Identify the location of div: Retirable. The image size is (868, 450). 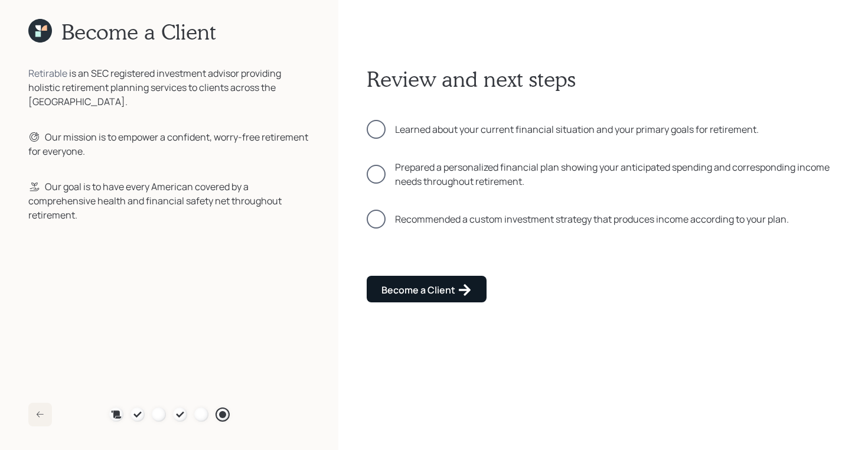
(48, 73).